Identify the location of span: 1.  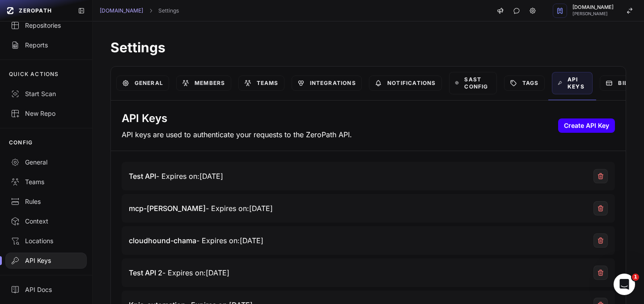
(635, 277).